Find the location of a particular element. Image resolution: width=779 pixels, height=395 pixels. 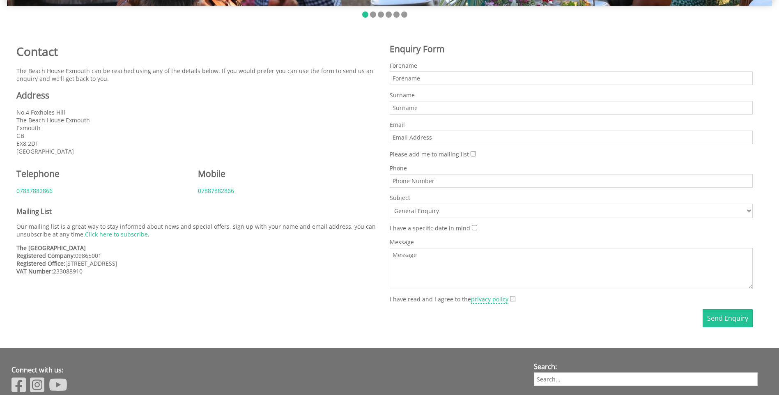

label: Phone is located at coordinates (571, 168).